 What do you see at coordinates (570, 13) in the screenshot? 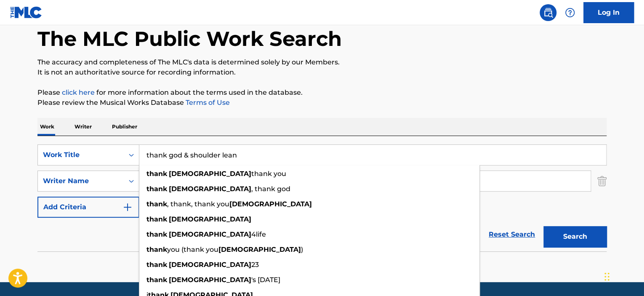
I see `img: help` at bounding box center [570, 13].